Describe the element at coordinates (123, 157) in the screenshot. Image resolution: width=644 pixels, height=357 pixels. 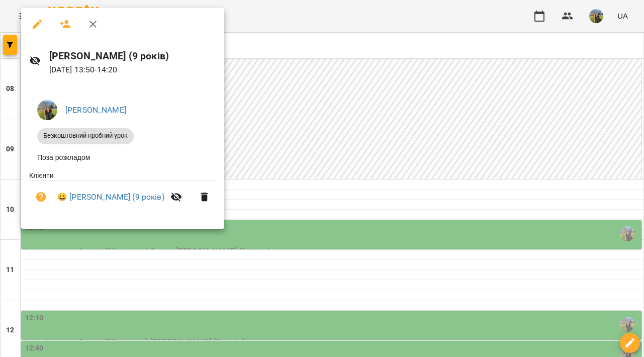
I see `li: Поза розкладом` at that location.